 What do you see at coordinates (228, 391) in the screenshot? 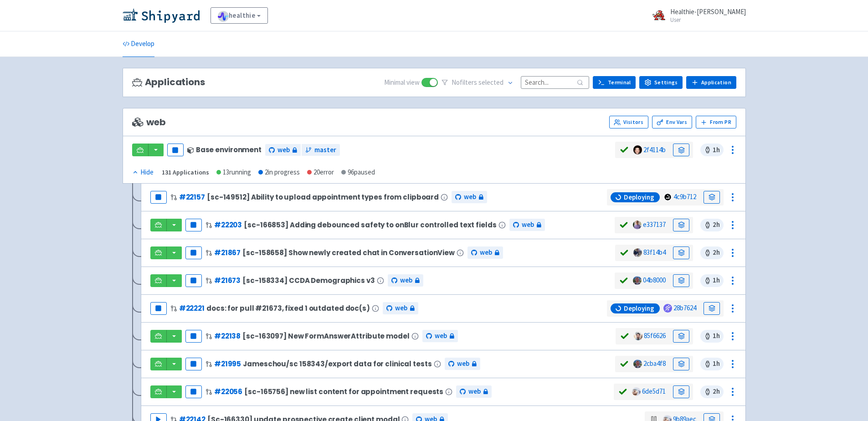
I see `a: #22056` at bounding box center [228, 391].